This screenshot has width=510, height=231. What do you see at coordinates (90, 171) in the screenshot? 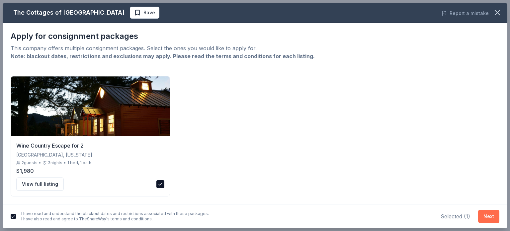
I see `div: $1,980` at bounding box center [90, 171].